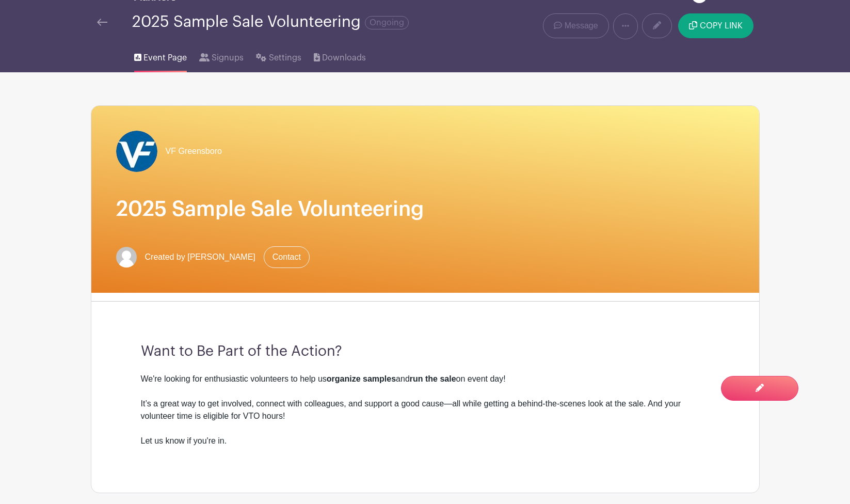 The image size is (850, 504). What do you see at coordinates (721, 25) in the screenshot?
I see `span: COPY LINK` at bounding box center [721, 25].